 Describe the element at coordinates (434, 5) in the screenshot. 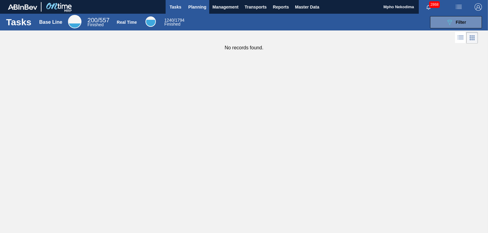

I see `span: 2868` at that location.